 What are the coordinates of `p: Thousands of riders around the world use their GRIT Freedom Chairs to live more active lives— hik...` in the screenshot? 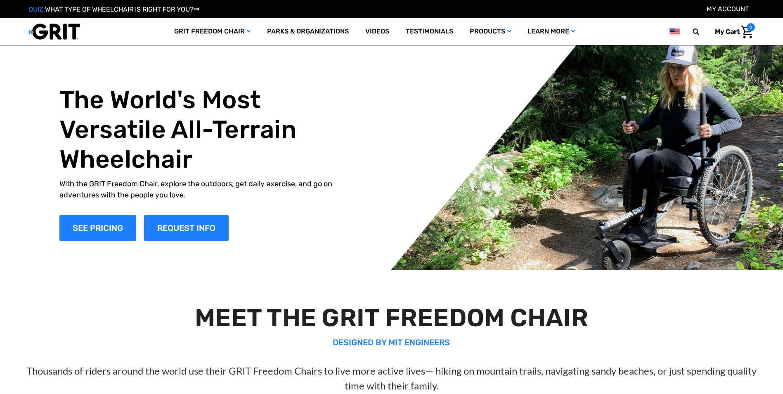 It's located at (391, 378).